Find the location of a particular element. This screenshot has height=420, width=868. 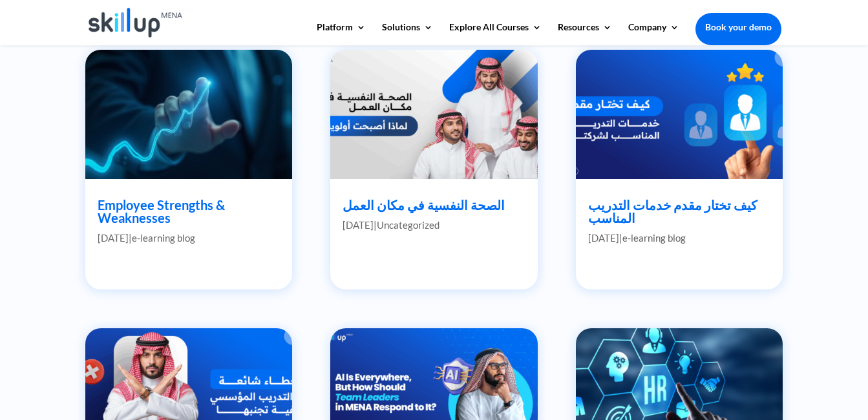

img: الصحة النفسية في مكان العمل is located at coordinates (434, 114).